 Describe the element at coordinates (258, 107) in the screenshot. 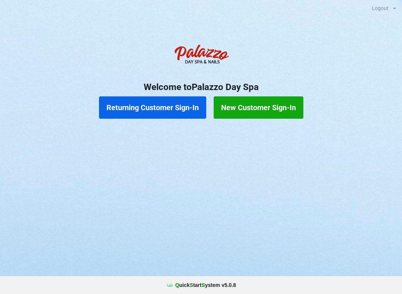

I see `button: New Customer Sign-In` at that location.